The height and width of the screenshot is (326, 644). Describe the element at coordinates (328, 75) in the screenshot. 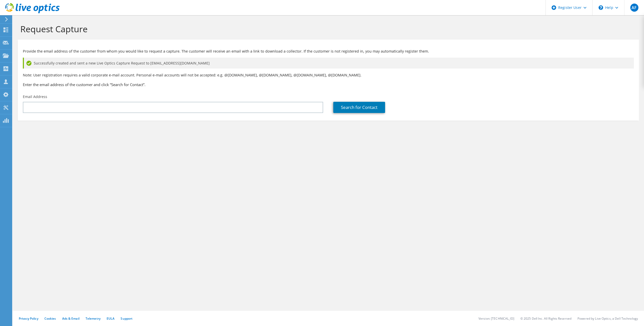

I see `p: Note: User registration requires a valid corporate e-mail account. Personal e-mail accounts will ...` at that location.